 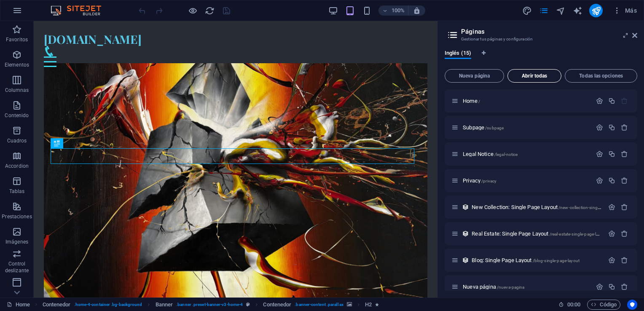 I want to click on div: Home/, so click(x=526, y=101).